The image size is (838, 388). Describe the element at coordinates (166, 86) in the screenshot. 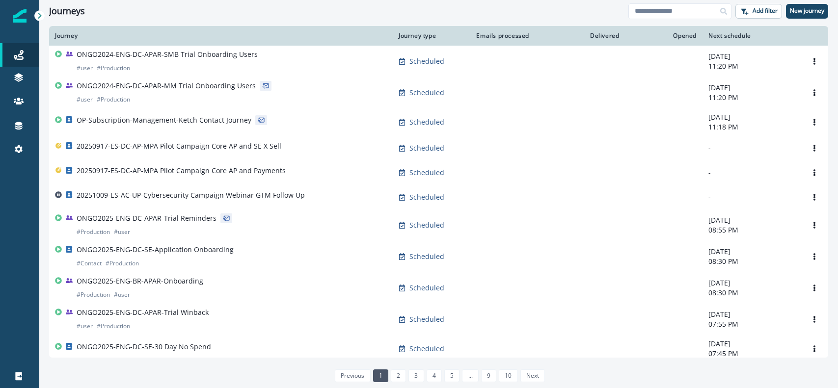

I see `p: ONGO2024-ENG-DC-APAR-MM Trial Onboarding Users` at that location.